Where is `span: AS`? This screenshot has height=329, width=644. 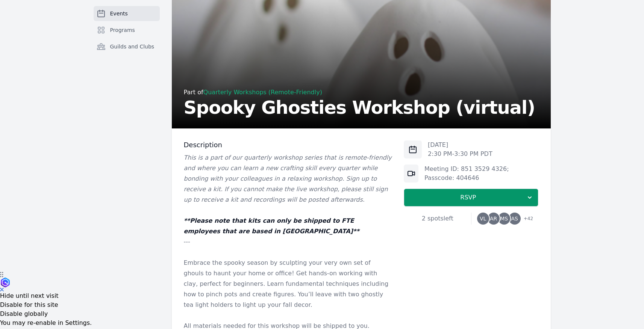 span: AS is located at coordinates (514, 219).